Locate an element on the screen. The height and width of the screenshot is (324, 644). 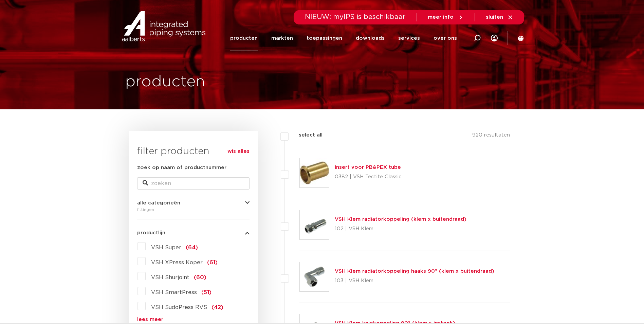
a: downloads is located at coordinates (370, 38).